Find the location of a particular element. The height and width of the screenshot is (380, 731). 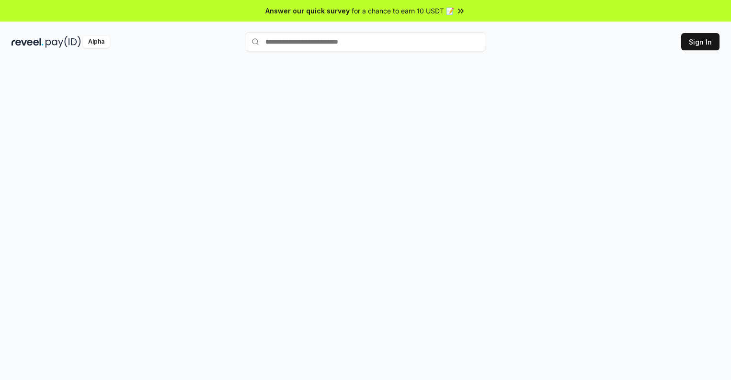

img: pay_id is located at coordinates (63, 42).